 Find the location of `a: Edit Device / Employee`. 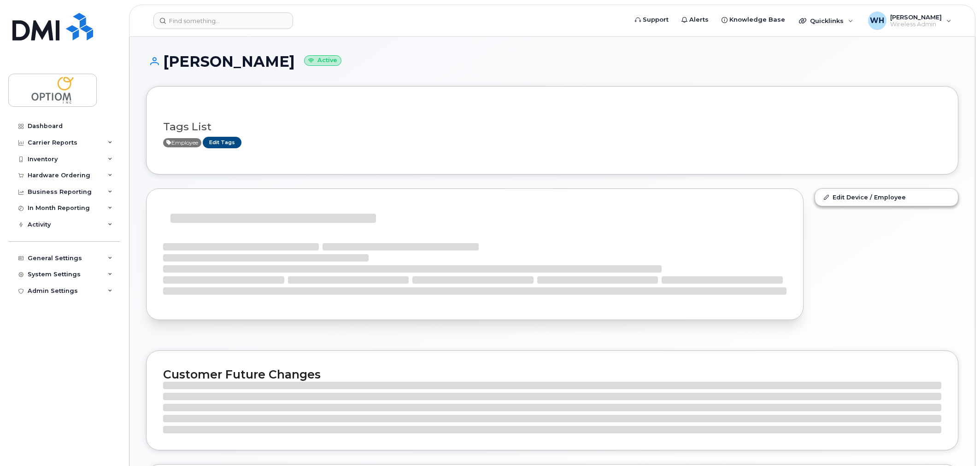

a: Edit Device / Employee is located at coordinates (887, 197).